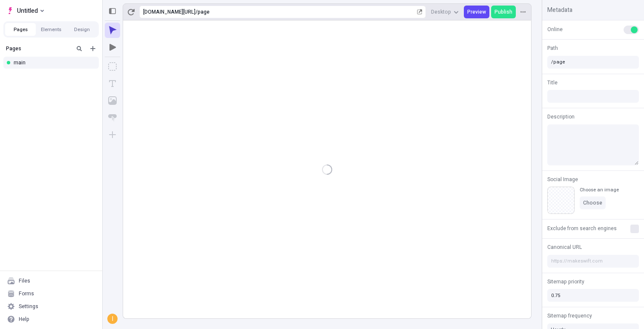 The width and height of the screenshot is (644, 329). Describe the element at coordinates (51, 29) in the screenshot. I see `button: Elements` at that location.